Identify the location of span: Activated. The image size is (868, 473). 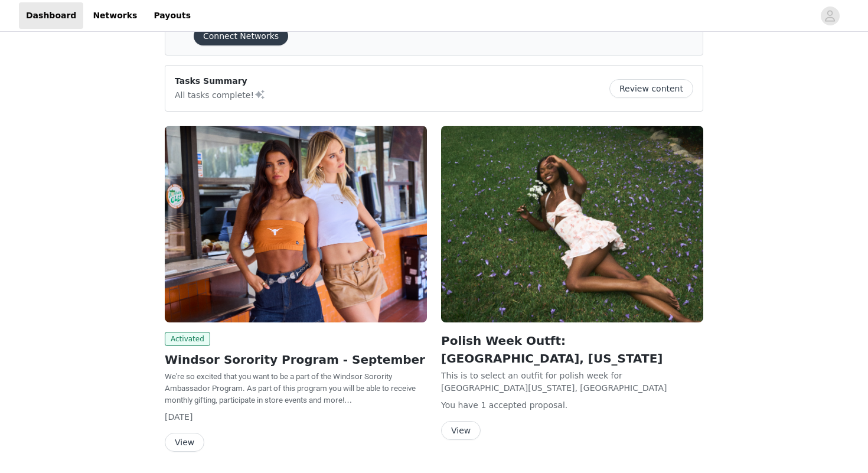
(187, 339).